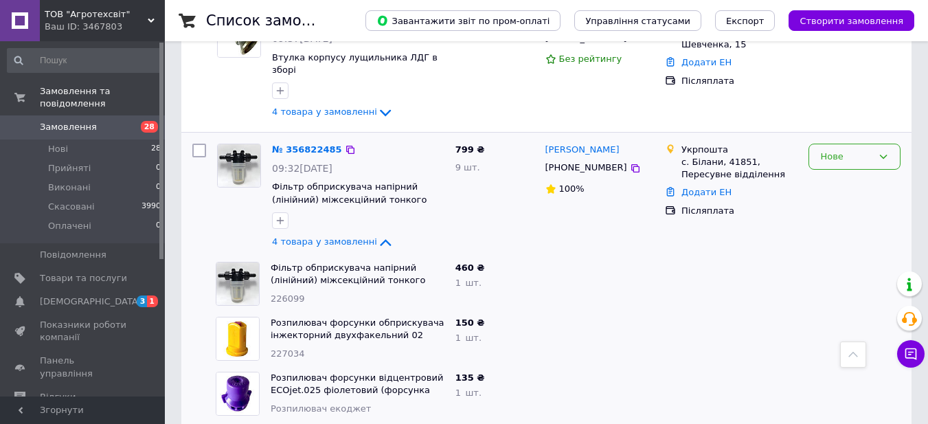 This screenshot has width=928, height=424. I want to click on button: Чат з покупцем, so click(911, 354).